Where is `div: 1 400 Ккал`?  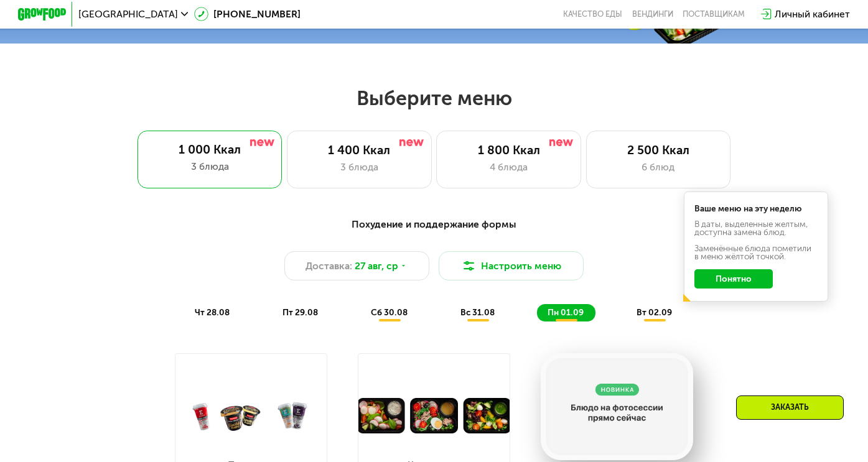
div: 1 400 Ккал is located at coordinates (360, 150).